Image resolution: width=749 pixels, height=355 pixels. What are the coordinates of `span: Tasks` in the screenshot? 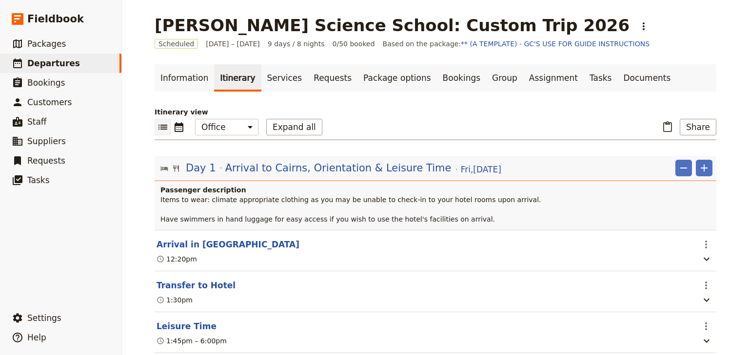 It's located at (39, 180).